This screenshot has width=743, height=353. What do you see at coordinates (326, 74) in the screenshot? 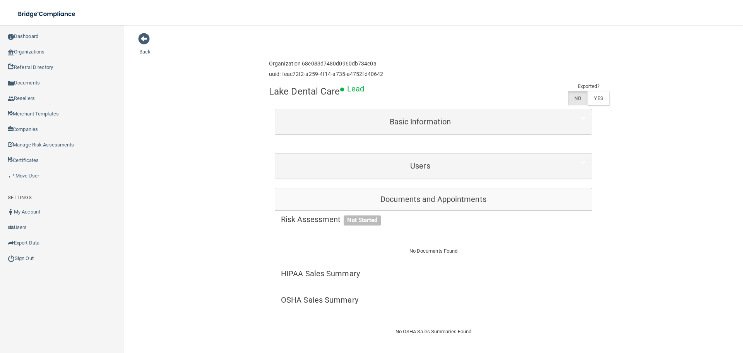
I see `h6: uuid: feac72f2-a259-4f14-a735-a4752fd40642` at bounding box center [326, 74].